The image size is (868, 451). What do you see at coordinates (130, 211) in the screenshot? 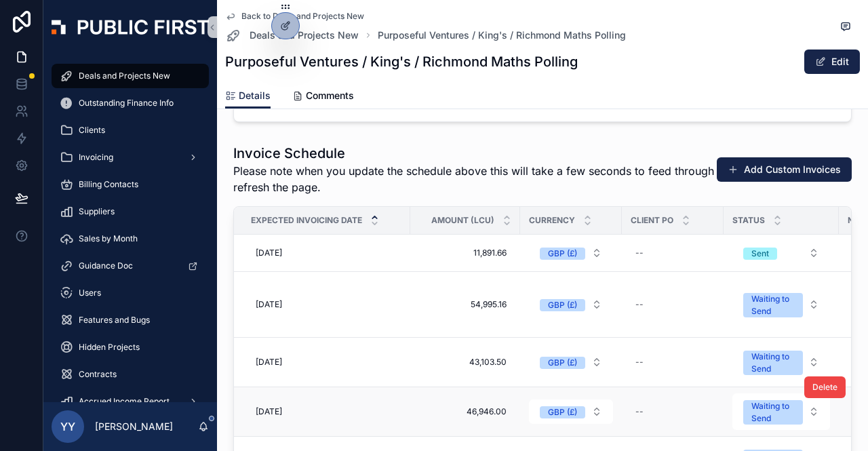
I see `a: Suppliers` at bounding box center [130, 211].